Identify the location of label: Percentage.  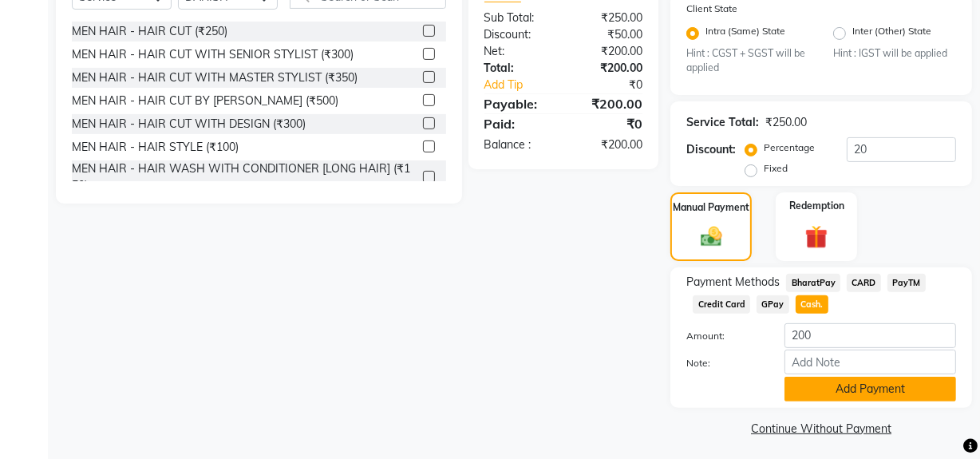
(790, 148).